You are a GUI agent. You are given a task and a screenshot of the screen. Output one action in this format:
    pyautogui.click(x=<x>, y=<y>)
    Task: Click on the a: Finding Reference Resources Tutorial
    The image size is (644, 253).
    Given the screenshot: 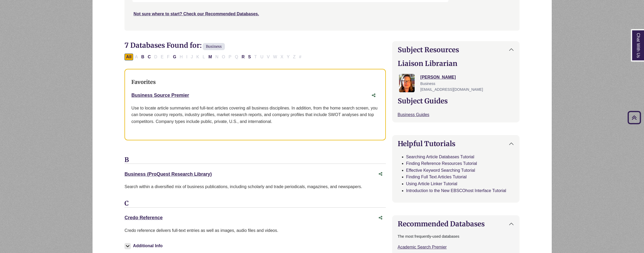 What is the action you would take?
    pyautogui.click(x=442, y=163)
    